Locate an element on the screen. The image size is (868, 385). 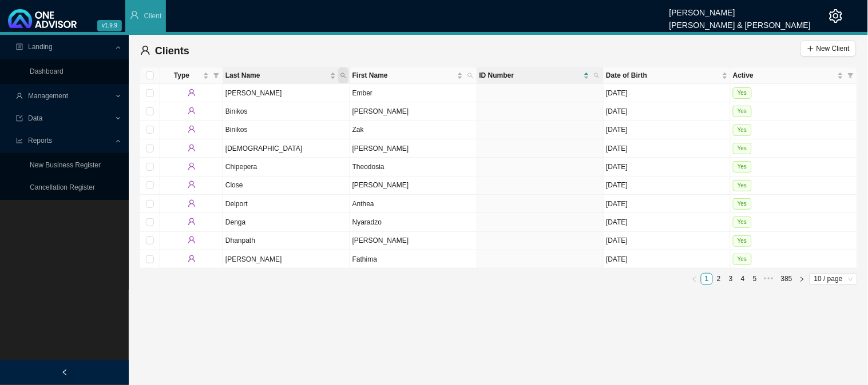
span: Management is located at coordinates (48, 96).